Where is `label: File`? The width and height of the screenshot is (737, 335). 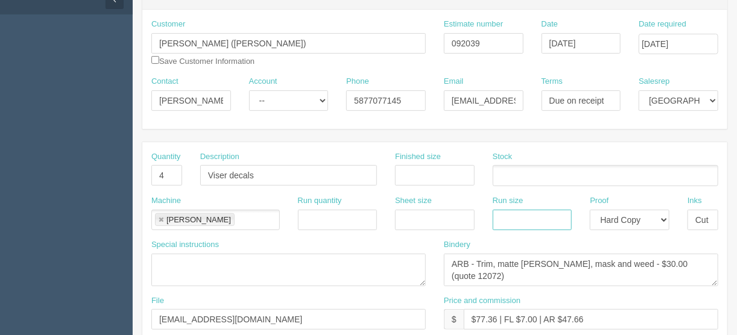
label: File is located at coordinates (157, 301).